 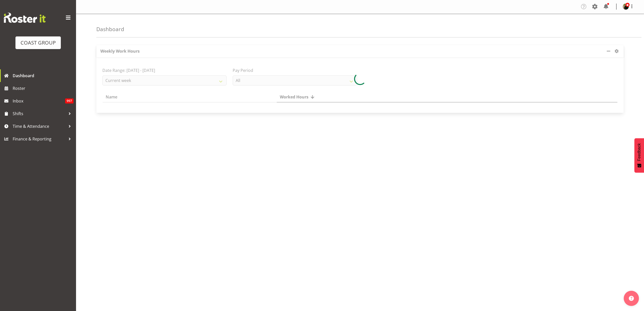 What do you see at coordinates (110, 29) in the screenshot?
I see `h4: Dashboard` at bounding box center [110, 29].